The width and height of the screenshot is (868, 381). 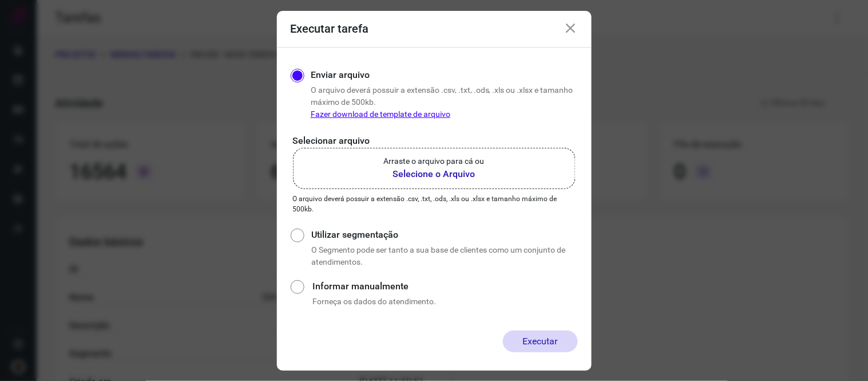 What do you see at coordinates (434, 161) in the screenshot?
I see `p: Arraste o arquivo para cá ou` at bounding box center [434, 161].